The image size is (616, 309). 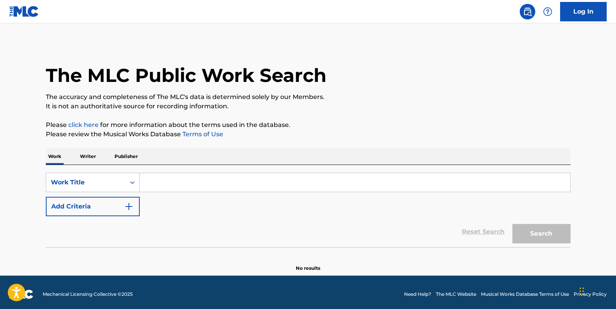 What do you see at coordinates (590, 294) in the screenshot?
I see `a: Privacy Policy` at bounding box center [590, 294].